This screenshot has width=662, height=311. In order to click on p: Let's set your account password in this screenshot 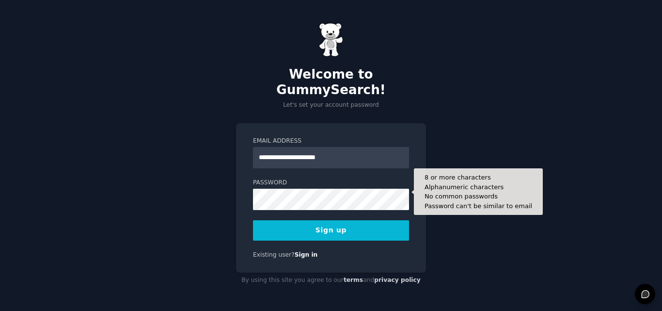, I will do `click(331, 105)`.